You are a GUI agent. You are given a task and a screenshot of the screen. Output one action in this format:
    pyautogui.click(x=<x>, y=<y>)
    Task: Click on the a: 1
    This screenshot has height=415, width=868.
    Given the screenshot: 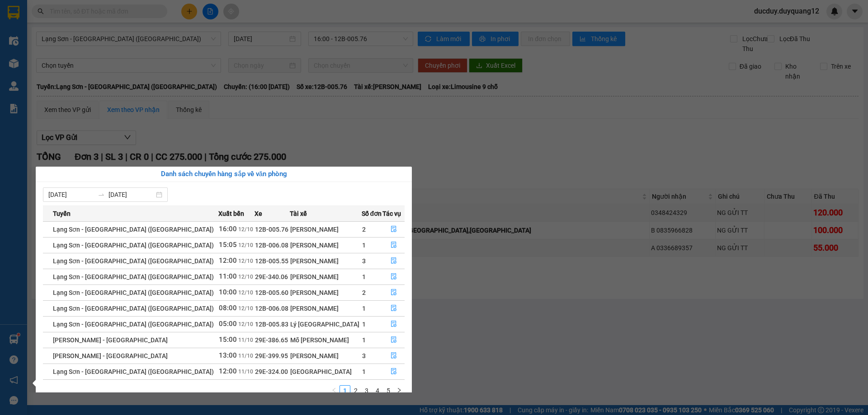 What is the action you would take?
    pyautogui.click(x=345, y=391)
    